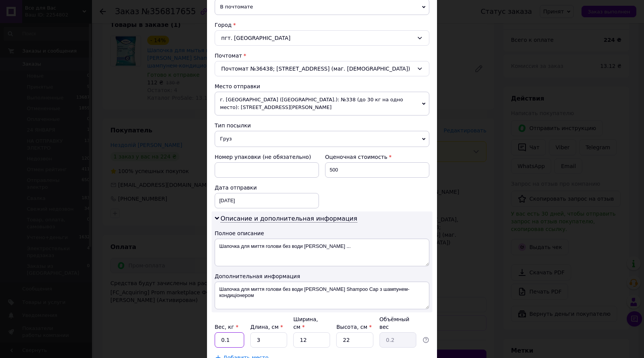 Image resolution: width=644 pixels, height=358 pixels. Describe the element at coordinates (267, 187) in the screenshot. I see `div: Дата отправки` at that location.